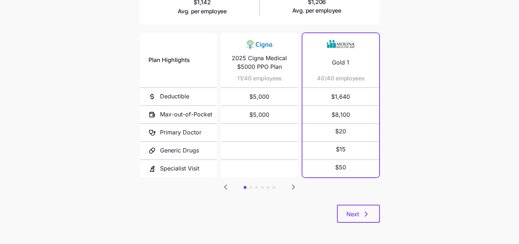 This screenshot has height=244, width=519. What do you see at coordinates (180, 132) in the screenshot?
I see `span: Primary Doctor` at bounding box center [180, 132].